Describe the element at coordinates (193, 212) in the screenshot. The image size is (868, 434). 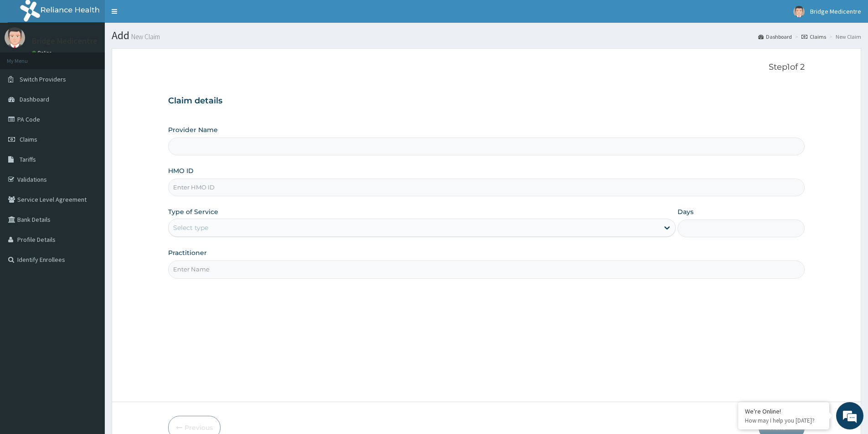
I see `label: Type of Service` at that location.